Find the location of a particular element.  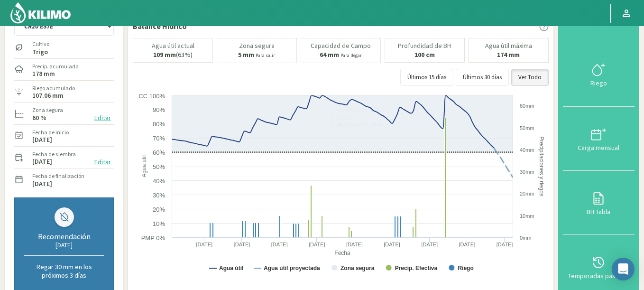

text: 10mm is located at coordinates (526, 216).